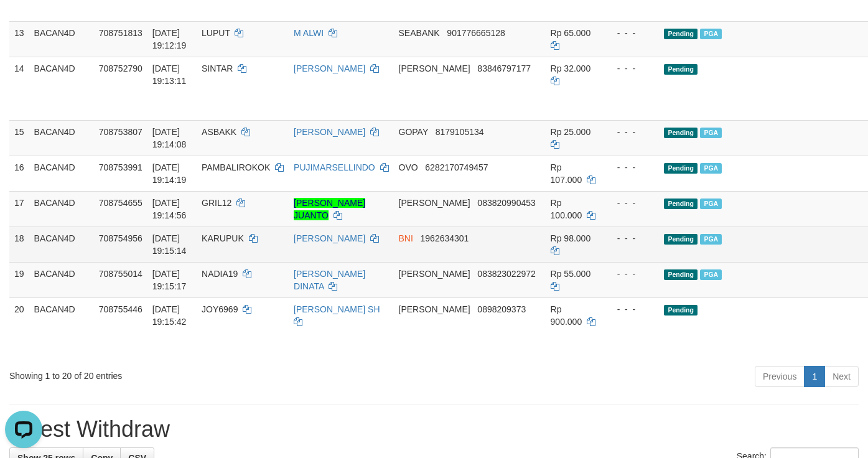 The image size is (868, 458). I want to click on td: 18, so click(19, 244).